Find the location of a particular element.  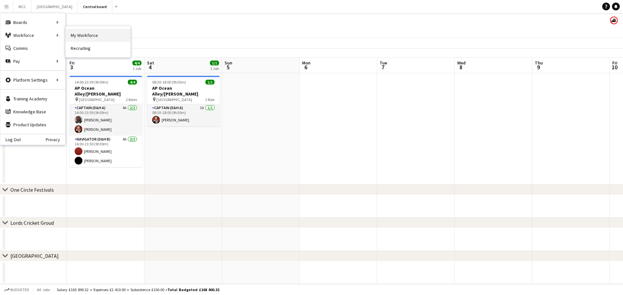

span: Sun is located at coordinates (228, 63).